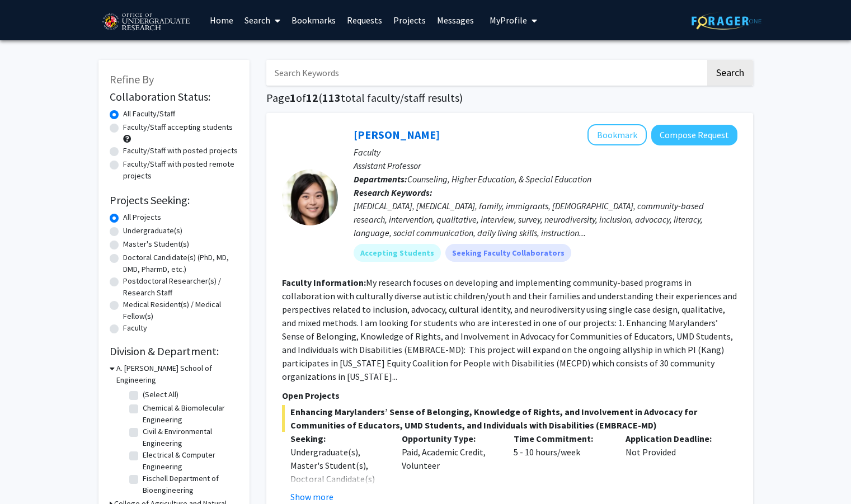 The height and width of the screenshot is (504, 851). Describe the element at coordinates (449, 439) in the screenshot. I see `p: Opportunity Type:` at that location.